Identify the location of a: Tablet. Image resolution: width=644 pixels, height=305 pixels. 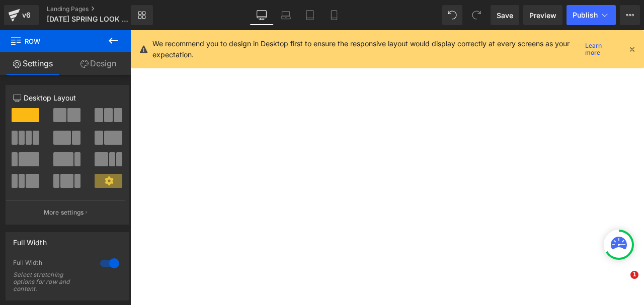
(310, 15).